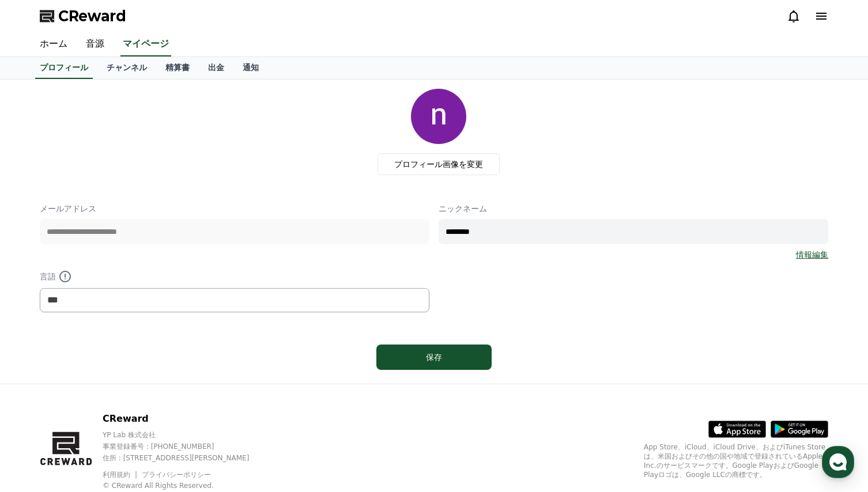 The image size is (868, 492). What do you see at coordinates (235, 209) in the screenshot?
I see `p: メールアドレス` at bounding box center [235, 209].